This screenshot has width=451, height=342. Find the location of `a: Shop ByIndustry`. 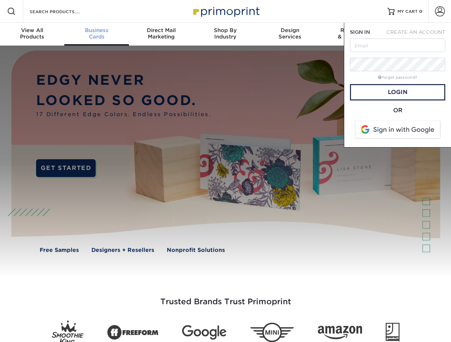

a: Shop ByIndustry is located at coordinates (225, 34).